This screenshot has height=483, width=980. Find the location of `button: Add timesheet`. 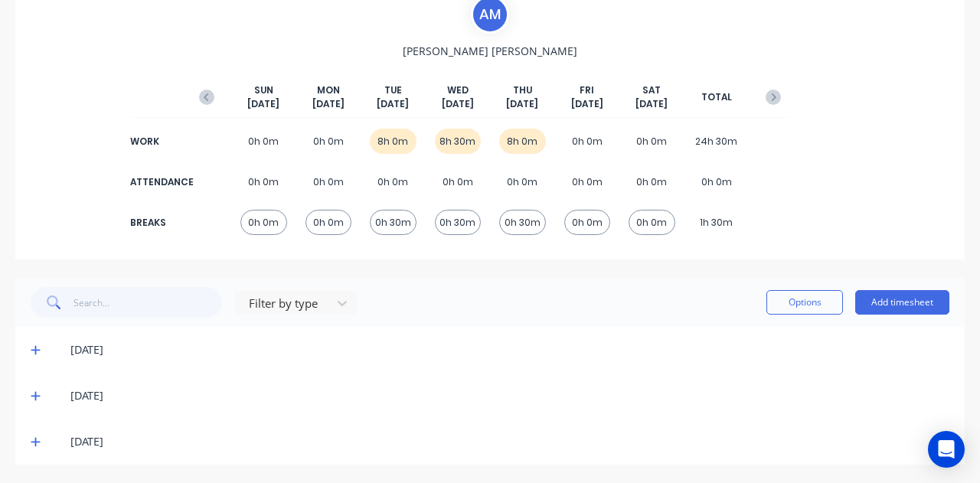

button: Add timesheet is located at coordinates (902, 302).